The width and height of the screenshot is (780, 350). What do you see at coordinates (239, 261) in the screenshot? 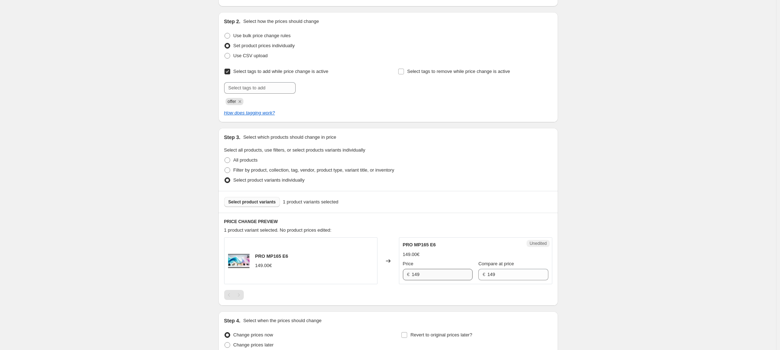
I see `img: 1024_7ab5654d-5c60-4f52-ac8c-57b4fd10fc19_80x.png` at bounding box center [239, 261].